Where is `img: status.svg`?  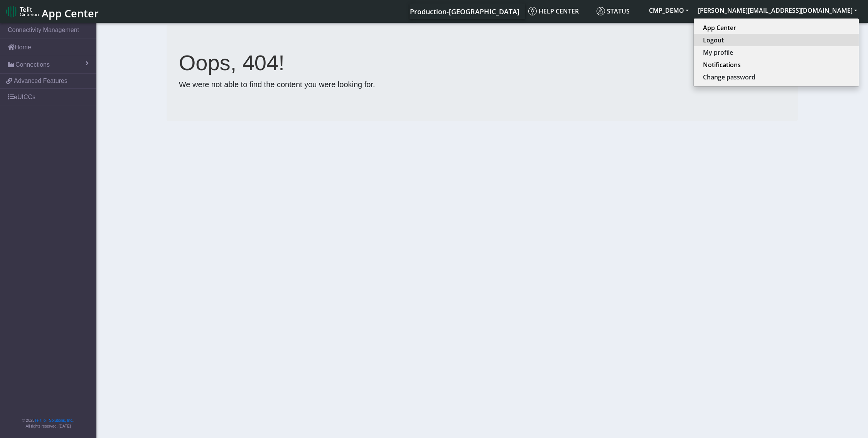
img: status.svg is located at coordinates (601, 11).